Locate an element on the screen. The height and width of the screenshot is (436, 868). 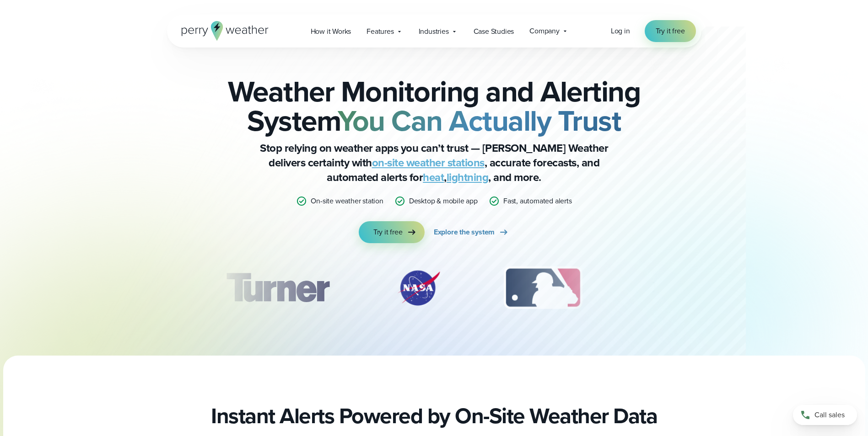
a: heat is located at coordinates (433, 178).